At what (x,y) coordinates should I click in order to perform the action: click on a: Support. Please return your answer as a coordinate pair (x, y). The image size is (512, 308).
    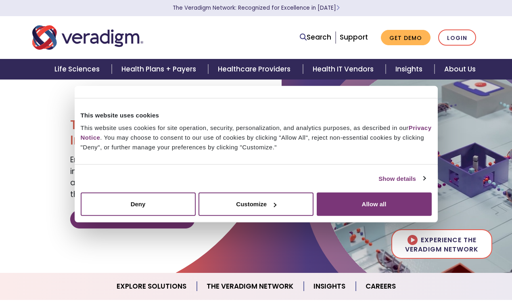
    Looking at the image, I should click on (354, 37).